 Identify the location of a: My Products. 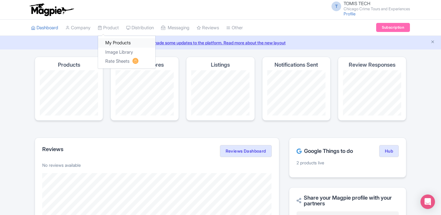
(127, 43).